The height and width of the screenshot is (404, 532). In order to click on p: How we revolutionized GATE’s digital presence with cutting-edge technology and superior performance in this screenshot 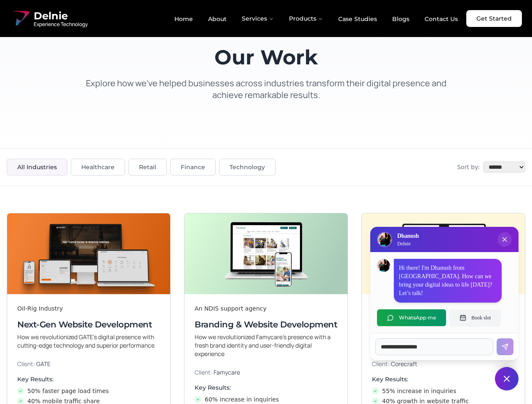, I will do `click(89, 341)`.